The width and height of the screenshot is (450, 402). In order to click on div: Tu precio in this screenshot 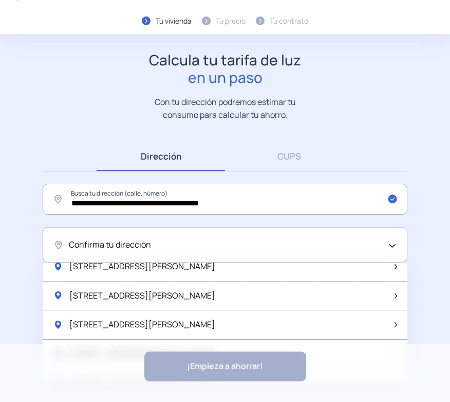, I will do `click(231, 21)`.